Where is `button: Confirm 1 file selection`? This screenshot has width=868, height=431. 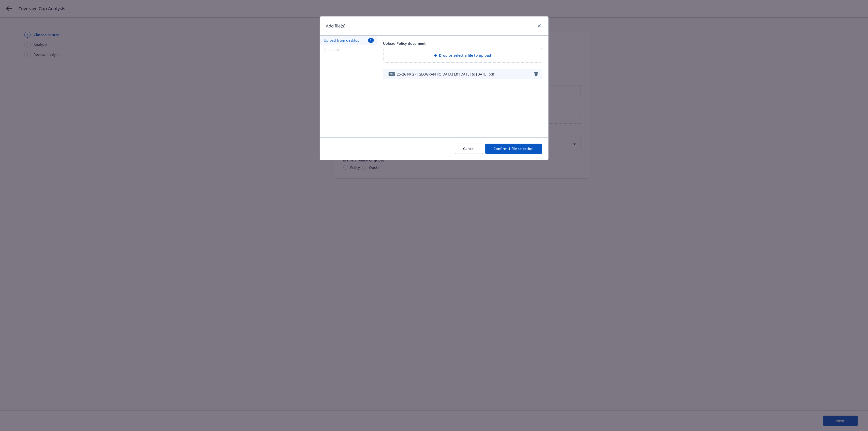 button: Confirm 1 file selection is located at coordinates (514, 149).